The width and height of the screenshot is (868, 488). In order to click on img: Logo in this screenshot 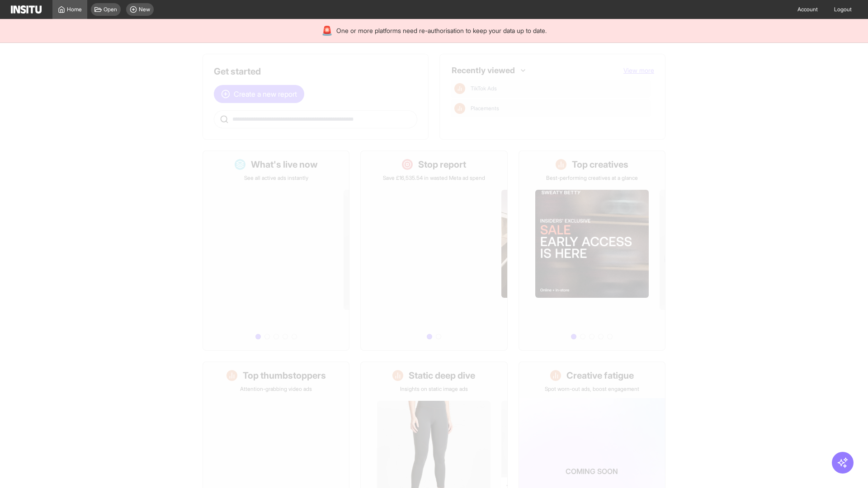, I will do `click(26, 10)`.